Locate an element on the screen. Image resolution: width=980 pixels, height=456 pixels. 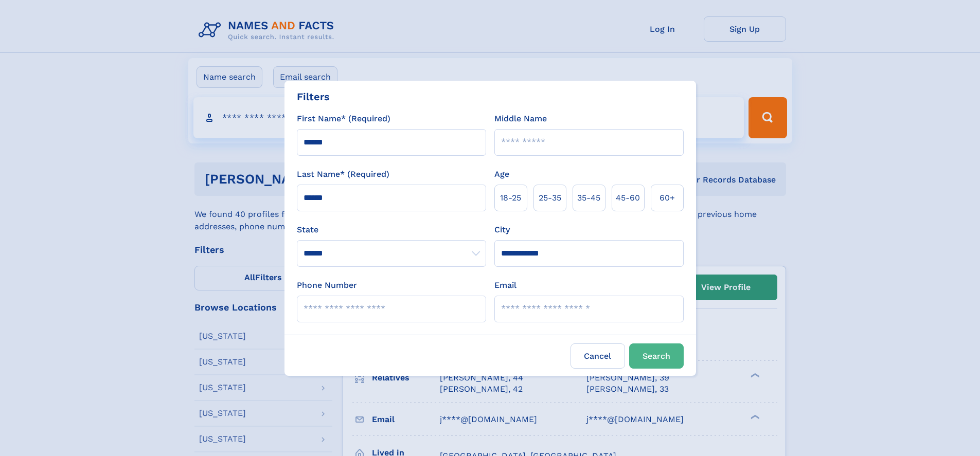
span: 60+ is located at coordinates (667, 198).